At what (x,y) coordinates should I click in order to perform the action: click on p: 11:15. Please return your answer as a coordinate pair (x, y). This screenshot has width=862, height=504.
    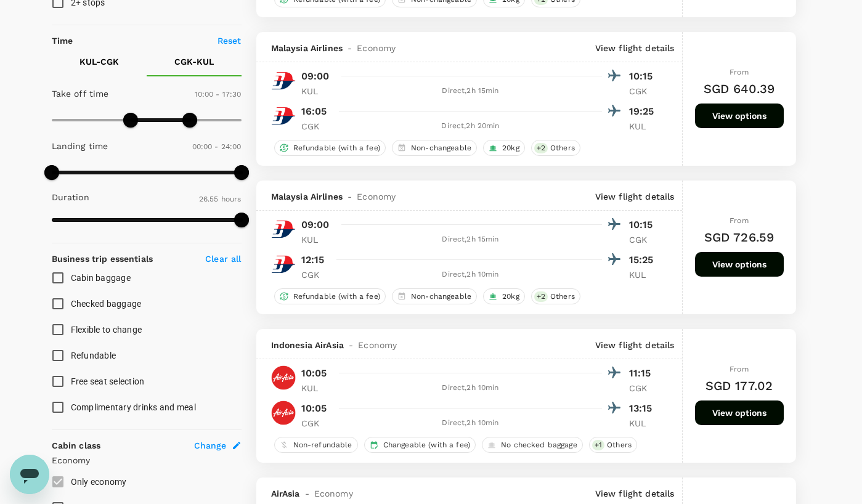
    Looking at the image, I should click on (645, 373).